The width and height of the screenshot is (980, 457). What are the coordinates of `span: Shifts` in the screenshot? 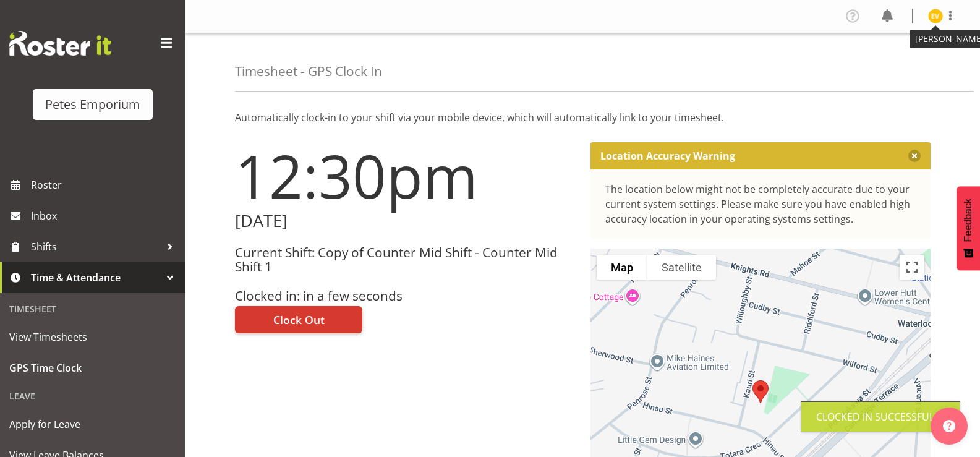 It's located at (96, 247).